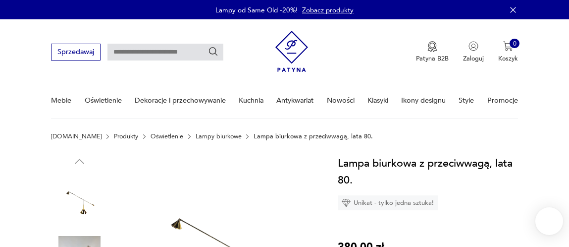 The height and width of the screenshot is (247, 569). I want to click on div: 0, so click(514, 44).